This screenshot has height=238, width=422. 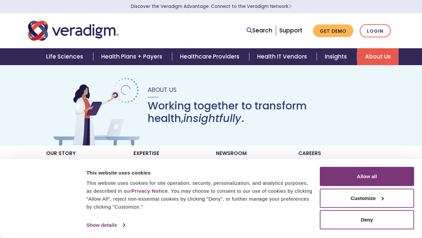 I want to click on a: Veradigm logo, so click(x=73, y=31).